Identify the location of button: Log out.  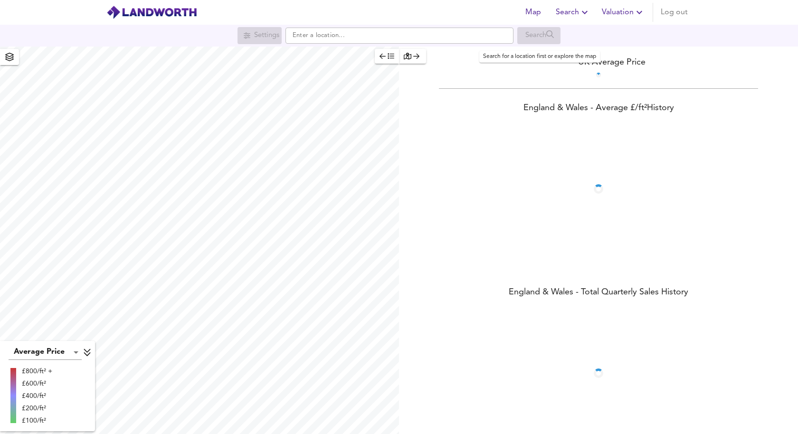
(674, 12).